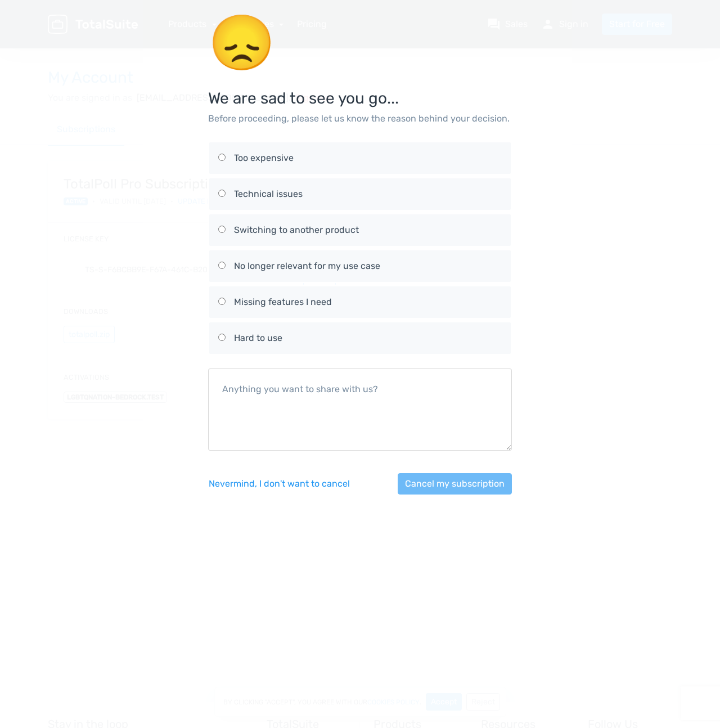 The height and width of the screenshot is (728, 720). Describe the element at coordinates (222, 265) in the screenshot. I see `input: No longer relevant for my use case No longer relevant for my use case` at that location.